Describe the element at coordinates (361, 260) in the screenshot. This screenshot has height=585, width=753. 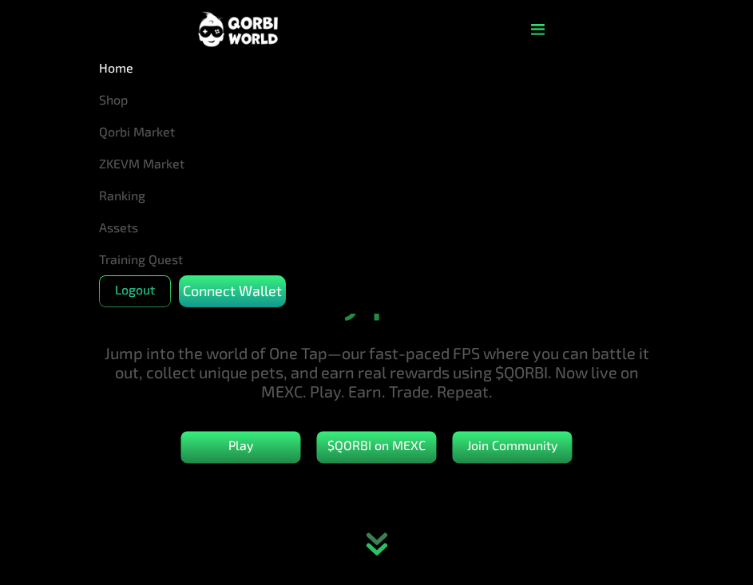
I see `a: Training Quest` at that location.